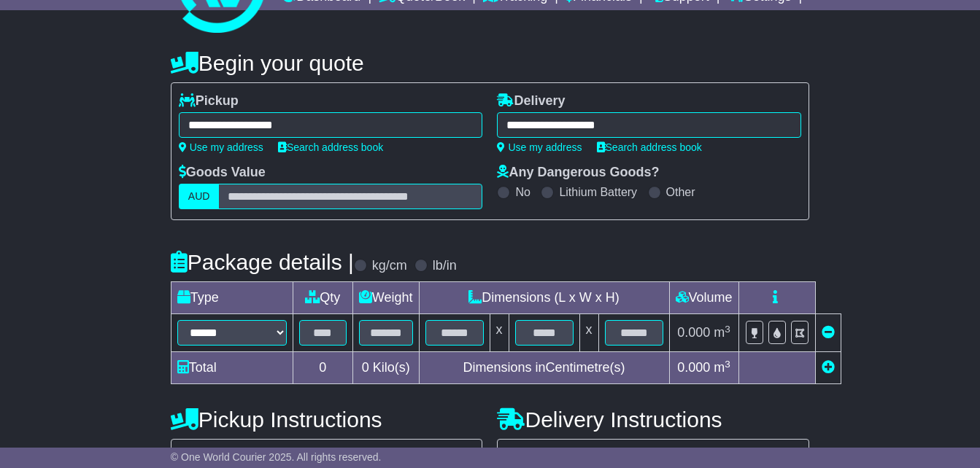 The image size is (980, 468). What do you see at coordinates (327, 419) in the screenshot?
I see `h4: Pickup Instructions` at bounding box center [327, 419].